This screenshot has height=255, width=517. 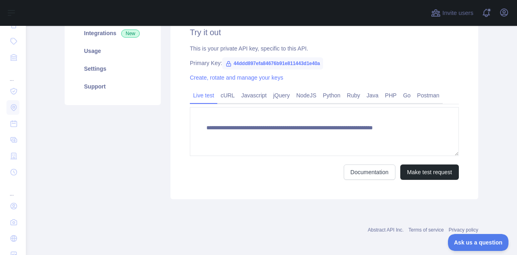 What do you see at coordinates (113, 51) in the screenshot?
I see `a: Usage` at bounding box center [113, 51].